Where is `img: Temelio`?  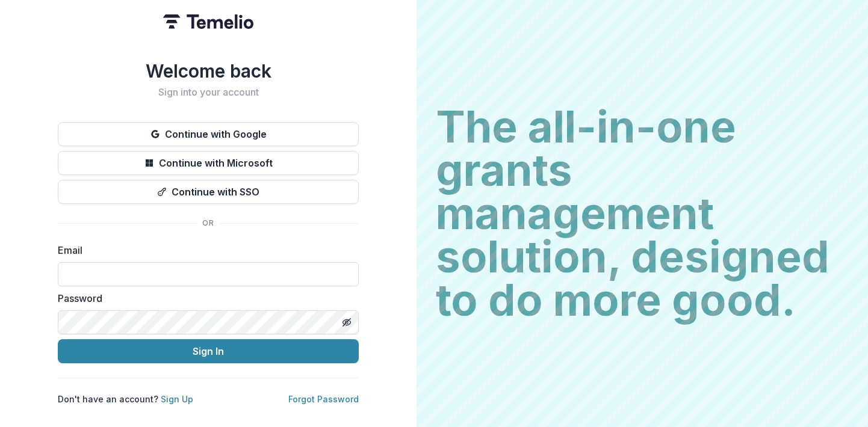 img: Temelio is located at coordinates (209, 21).